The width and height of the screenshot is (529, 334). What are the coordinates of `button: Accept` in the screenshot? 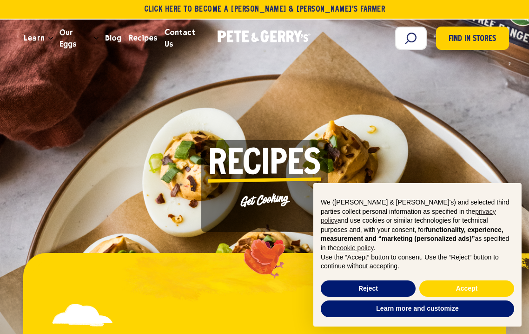 It's located at (467, 288).